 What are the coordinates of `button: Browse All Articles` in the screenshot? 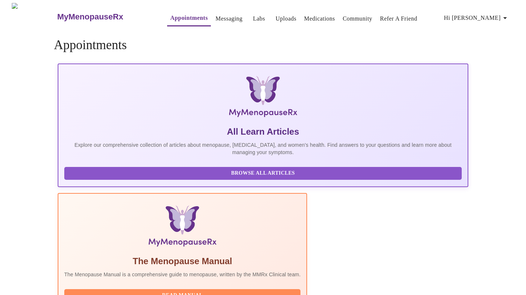 It's located at (263, 173).